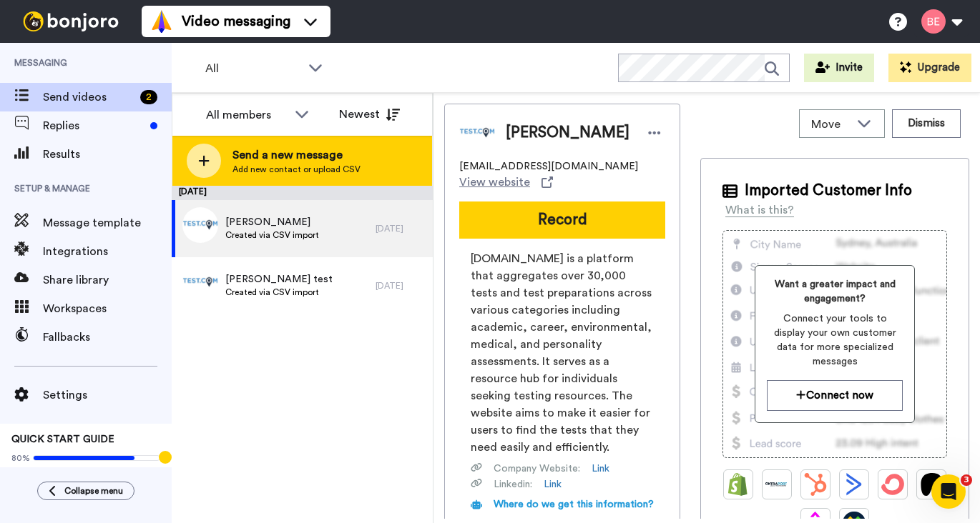 The width and height of the screenshot is (980, 523). Describe the element at coordinates (86, 491) in the screenshot. I see `button: Collapse menu` at that location.